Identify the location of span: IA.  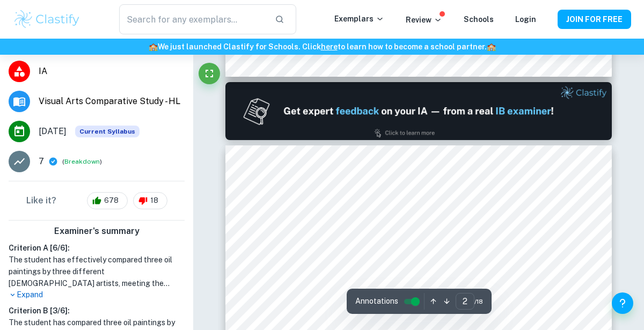
(111, 72).